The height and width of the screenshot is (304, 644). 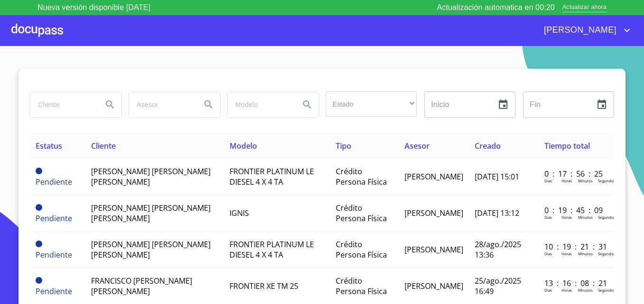 I want to click on span: Tiempo total, so click(x=567, y=146).